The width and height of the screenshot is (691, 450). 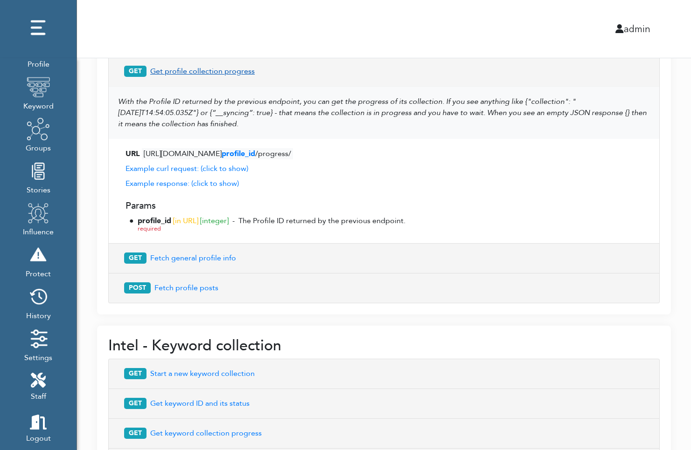 What do you see at coordinates (38, 147) in the screenshot?
I see `span: Groups` at bounding box center [38, 147].